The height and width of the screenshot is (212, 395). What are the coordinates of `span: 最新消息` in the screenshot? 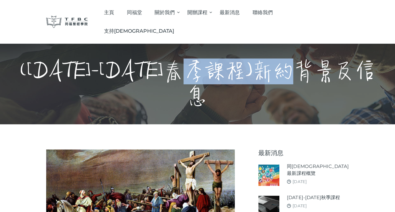 It's located at (230, 12).